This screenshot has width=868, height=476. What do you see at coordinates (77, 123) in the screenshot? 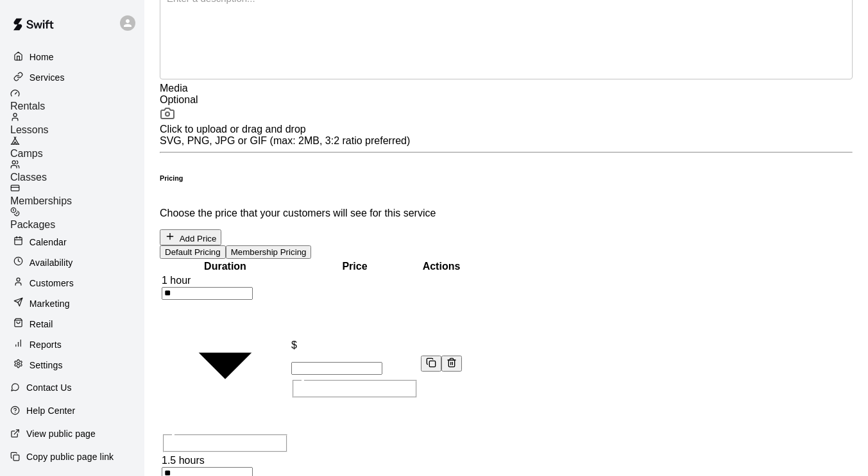
I see `div: Lessons` at bounding box center [77, 123].